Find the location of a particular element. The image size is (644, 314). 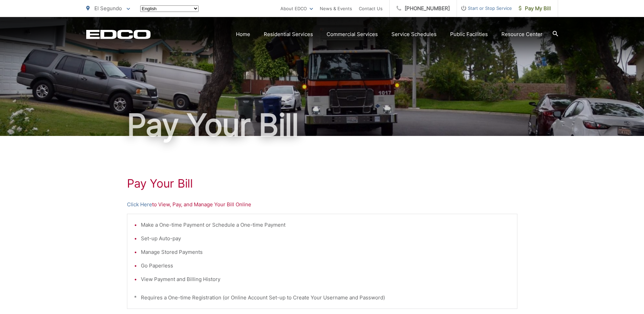

span: Pay My Bill is located at coordinates (535, 9).